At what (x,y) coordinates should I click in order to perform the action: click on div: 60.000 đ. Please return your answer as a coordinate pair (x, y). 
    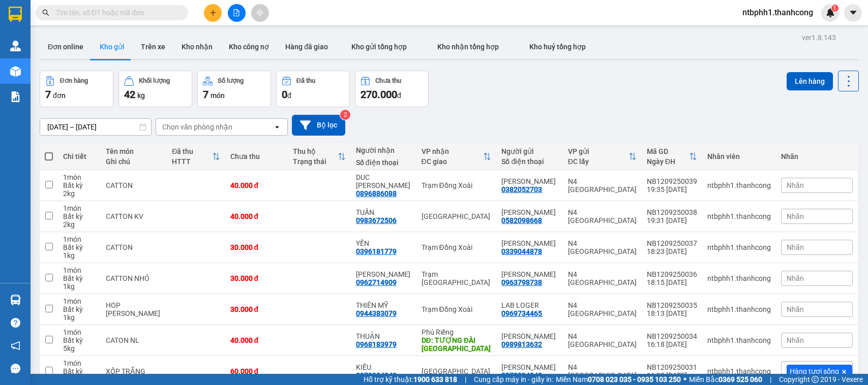
    Looking at the image, I should click on (257, 371).